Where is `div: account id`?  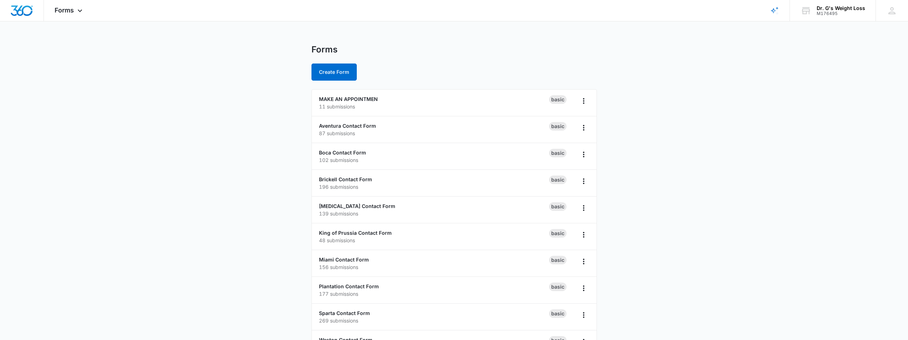
div: account id is located at coordinates (841, 14).